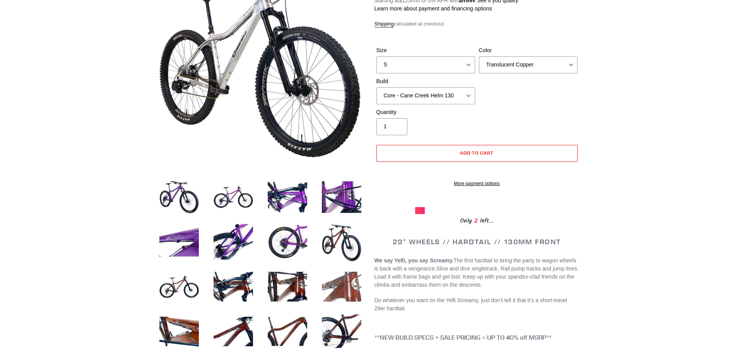 The image size is (737, 352). What do you see at coordinates (477, 24) in the screenshot?
I see `div: calculated at checkout.` at bounding box center [477, 24].